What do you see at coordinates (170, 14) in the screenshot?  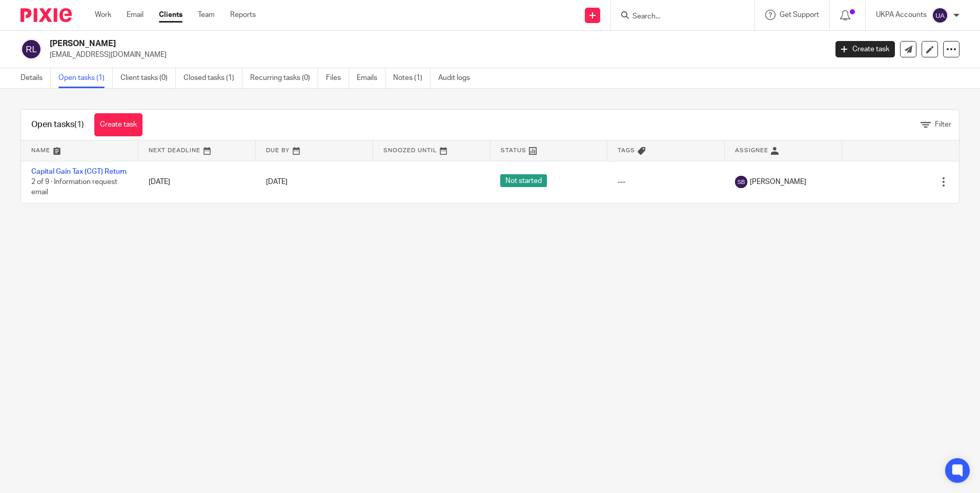 I see `a: Clients` at bounding box center [170, 14].